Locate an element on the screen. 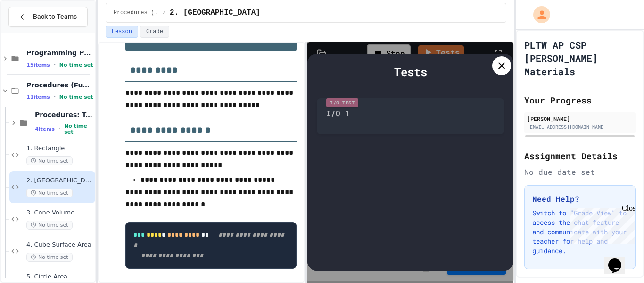 This screenshot has width=644, height=283. button: Lesson is located at coordinates (122, 32).